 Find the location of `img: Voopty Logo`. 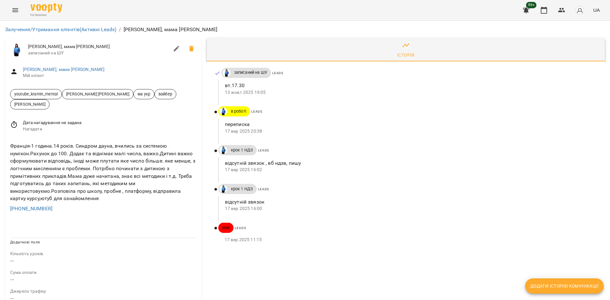

img: Voopty Logo is located at coordinates (46, 8).